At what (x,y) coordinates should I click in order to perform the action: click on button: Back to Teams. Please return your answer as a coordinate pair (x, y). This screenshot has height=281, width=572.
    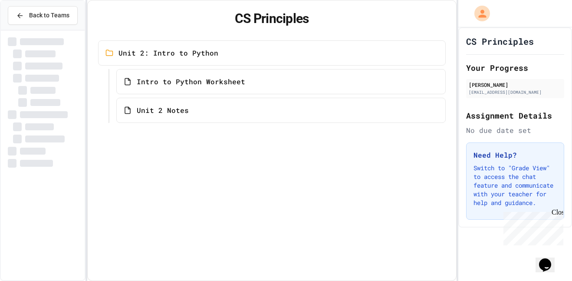
    Looking at the image, I should click on (43, 15).